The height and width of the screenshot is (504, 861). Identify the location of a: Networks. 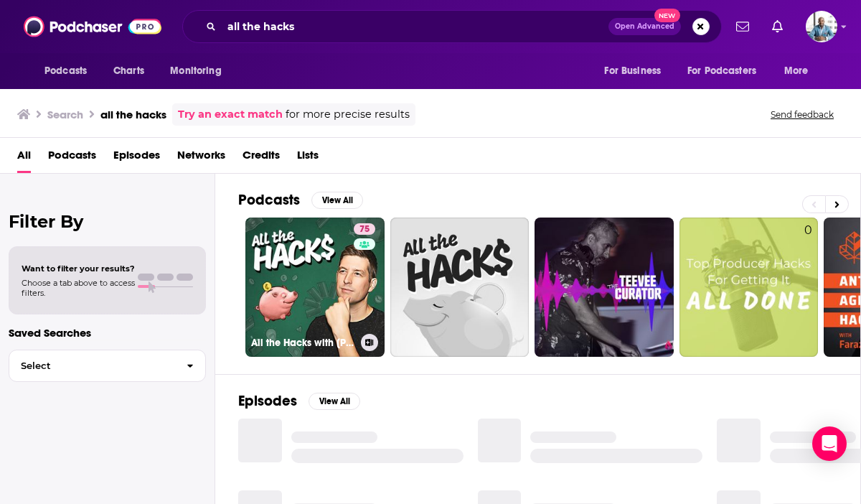
(201, 158).